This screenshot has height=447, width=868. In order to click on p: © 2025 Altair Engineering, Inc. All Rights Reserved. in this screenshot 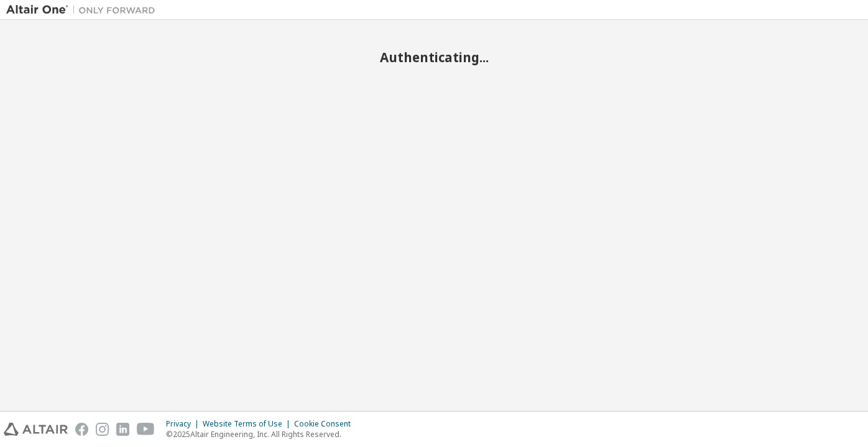, I will do `click(262, 434)`.